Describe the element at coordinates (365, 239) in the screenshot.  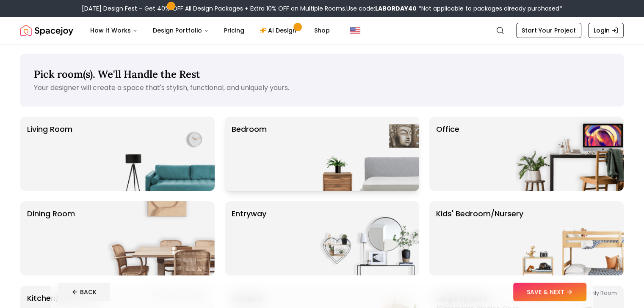
I see `img: entryway` at that location.